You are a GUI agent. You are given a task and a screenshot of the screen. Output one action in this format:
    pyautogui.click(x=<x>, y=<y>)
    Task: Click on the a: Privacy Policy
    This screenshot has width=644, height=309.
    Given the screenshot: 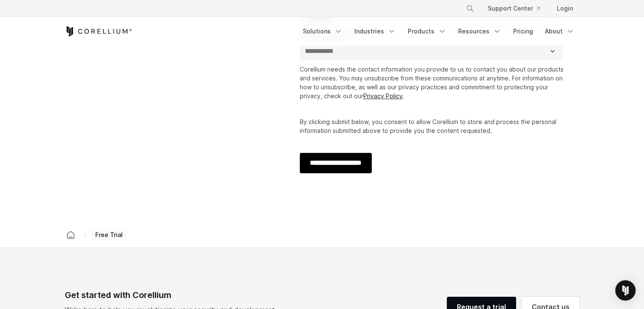 What is the action you would take?
    pyautogui.click(x=383, y=96)
    